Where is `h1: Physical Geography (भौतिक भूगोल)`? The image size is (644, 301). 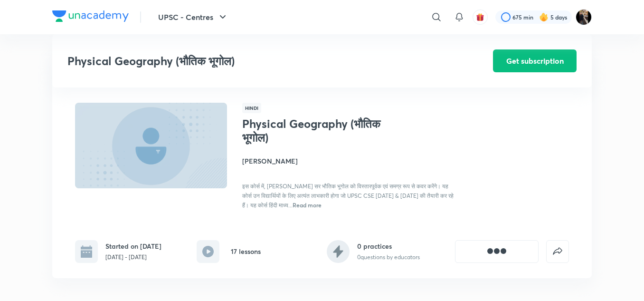
h1: Physical Geography (भौतिक भूगोल) is located at coordinates (319, 130).